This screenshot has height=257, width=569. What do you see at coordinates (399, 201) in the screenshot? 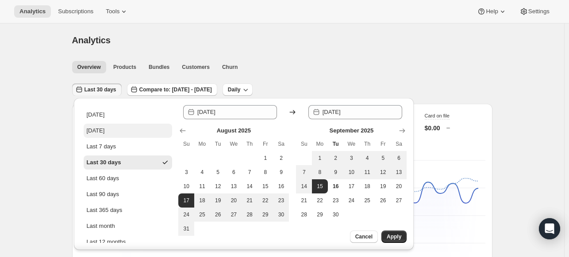
I see `button: Saturday September 27 2025` at bounding box center [399, 201].